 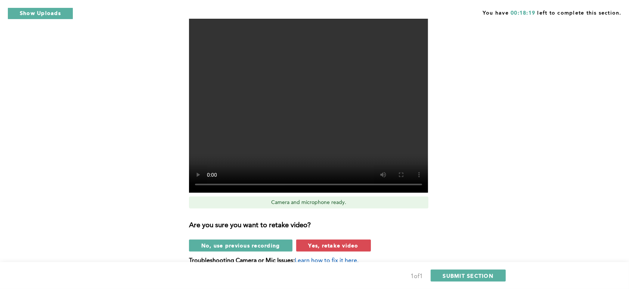 I want to click on span: Learn how to fix it here., so click(x=327, y=261).